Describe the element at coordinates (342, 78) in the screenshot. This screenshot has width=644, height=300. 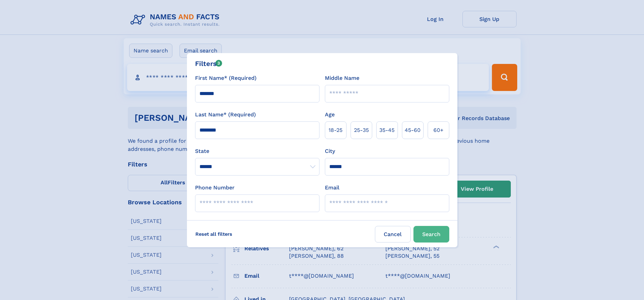
I see `label: Middle Name` at that location.